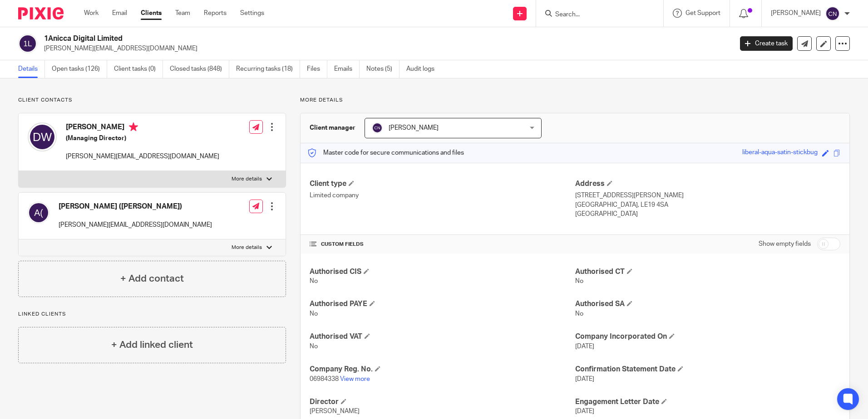 This screenshot has width=868, height=419. Describe the element at coordinates (152, 315) in the screenshot. I see `p: Linked clients` at that location.